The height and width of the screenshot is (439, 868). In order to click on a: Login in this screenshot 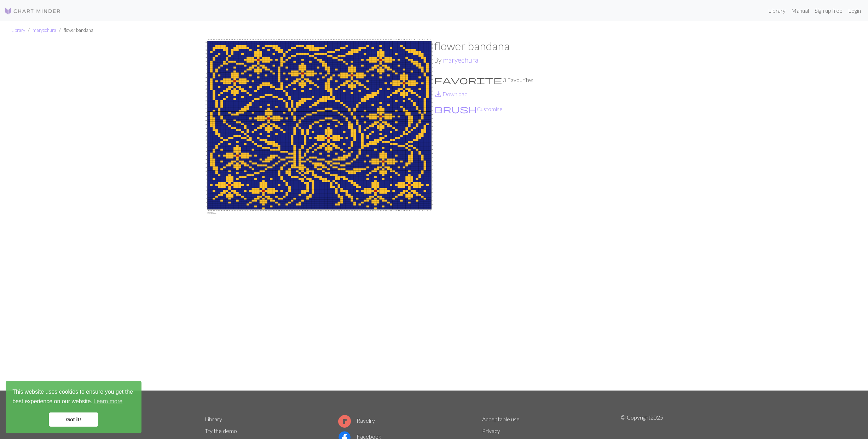, I will do `click(855, 10)`.